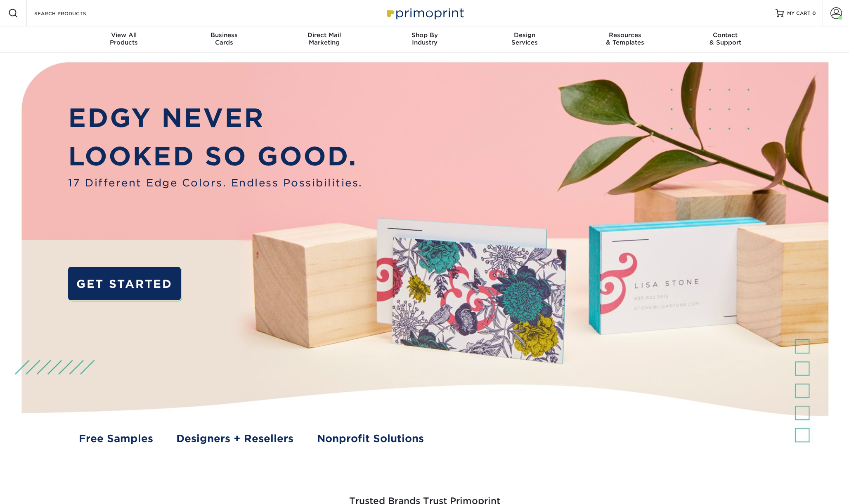 The width and height of the screenshot is (849, 504). I want to click on div: & Support, so click(725, 39).